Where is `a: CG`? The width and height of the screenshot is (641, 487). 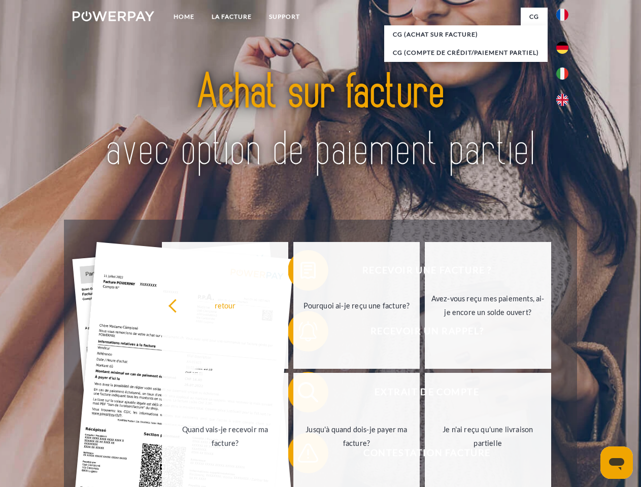 a: CG is located at coordinates (534, 17).